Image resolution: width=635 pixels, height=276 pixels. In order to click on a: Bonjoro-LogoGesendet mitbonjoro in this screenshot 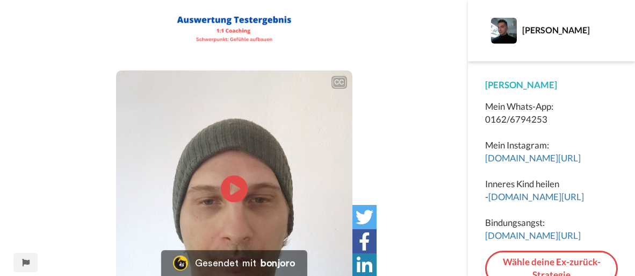, I will do `click(234, 263)`.